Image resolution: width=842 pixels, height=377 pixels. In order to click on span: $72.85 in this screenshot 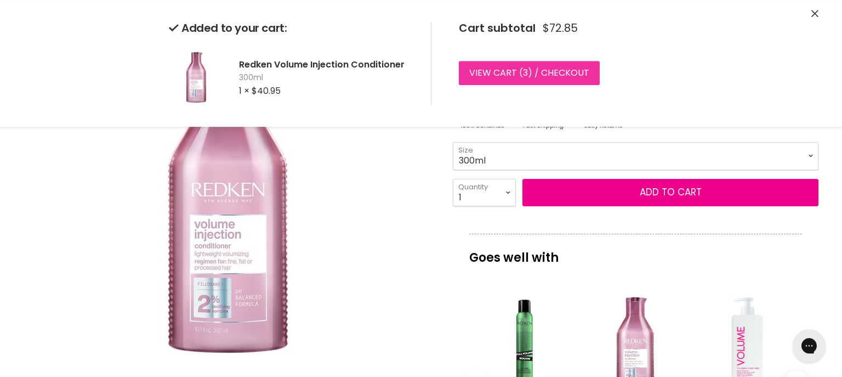, I will do `click(560, 28)`.